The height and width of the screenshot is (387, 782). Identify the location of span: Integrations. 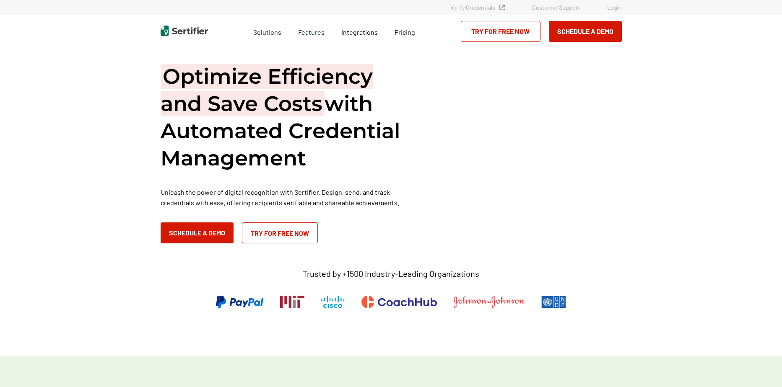
(359, 32).